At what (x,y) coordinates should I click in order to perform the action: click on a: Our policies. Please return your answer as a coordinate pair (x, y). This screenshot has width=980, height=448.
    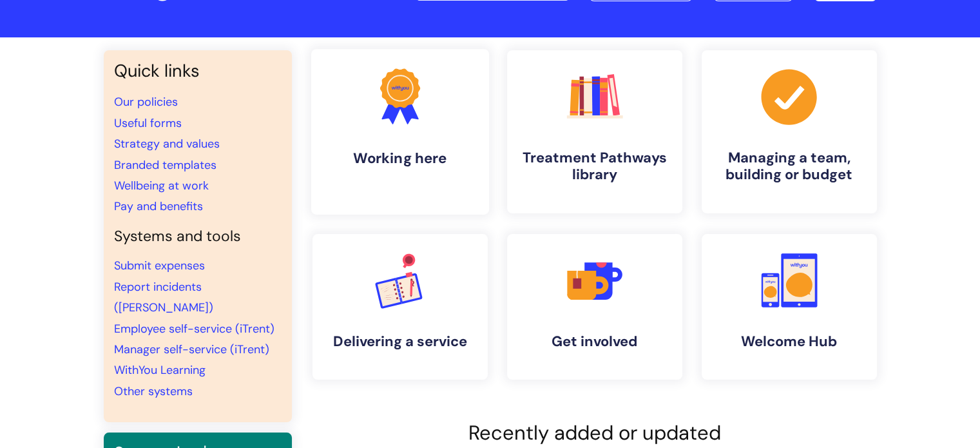
    Looking at the image, I should click on (145, 102).